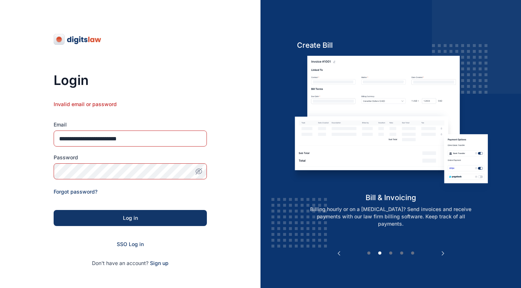  I want to click on label: Email, so click(130, 125).